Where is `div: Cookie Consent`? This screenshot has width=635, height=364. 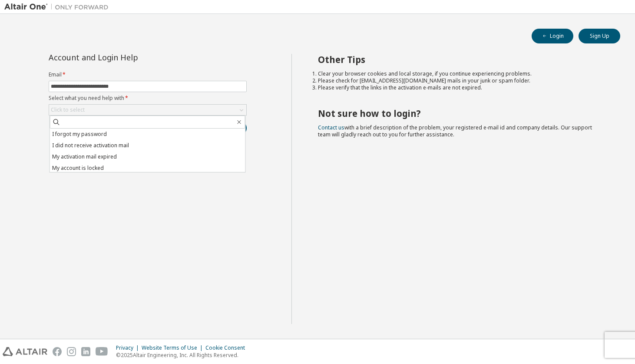 div: Cookie Consent is located at coordinates (228, 348).